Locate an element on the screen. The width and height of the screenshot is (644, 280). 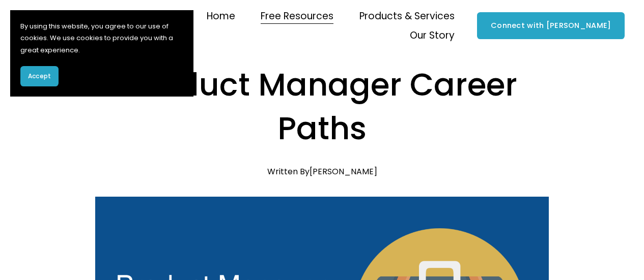
span: Our Story is located at coordinates (432, 35).